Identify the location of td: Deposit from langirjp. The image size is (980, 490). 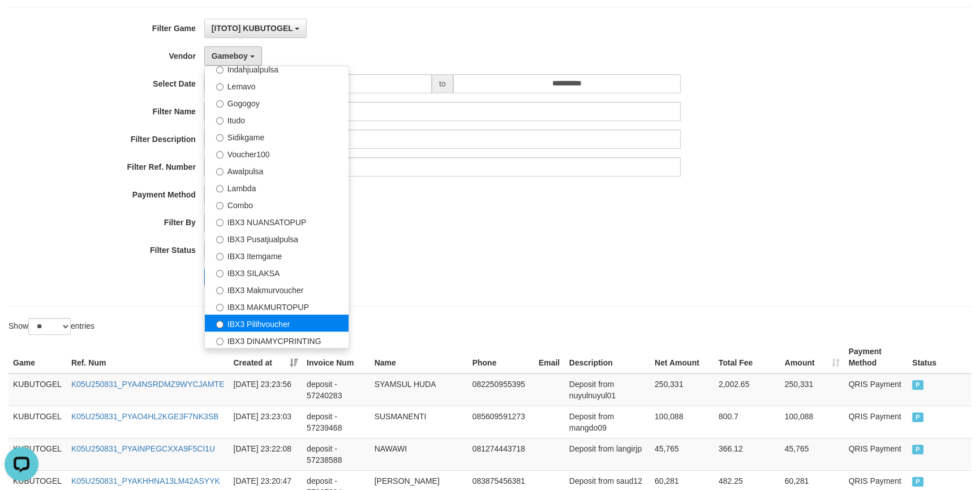
(607, 454).